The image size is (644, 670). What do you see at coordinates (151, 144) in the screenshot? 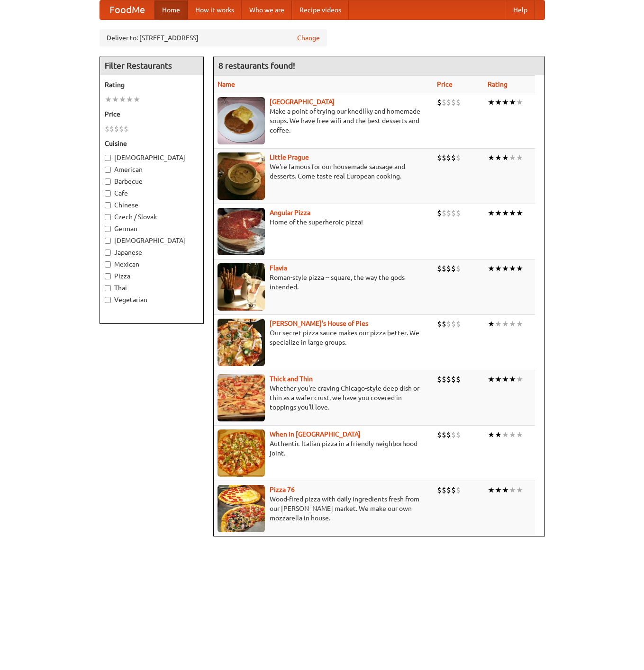
I see `h5: Cuisine` at bounding box center [151, 144].